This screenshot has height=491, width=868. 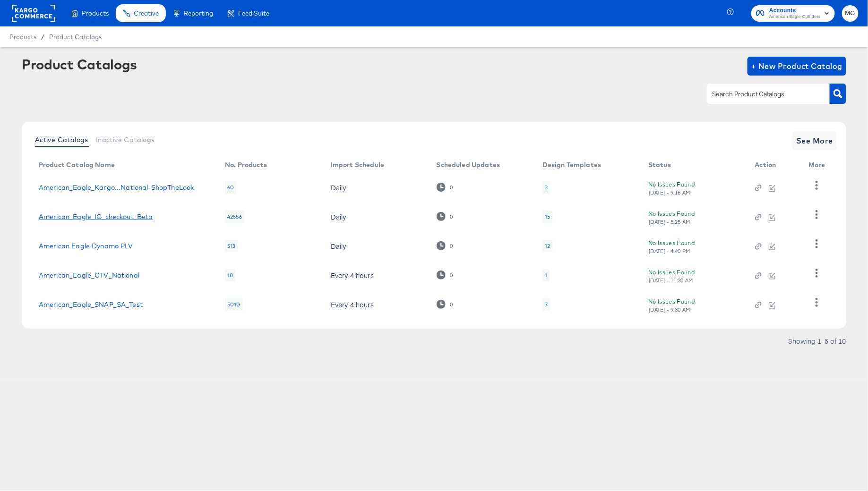 What do you see at coordinates (546, 305) in the screenshot?
I see `div: 7` at bounding box center [546, 305].